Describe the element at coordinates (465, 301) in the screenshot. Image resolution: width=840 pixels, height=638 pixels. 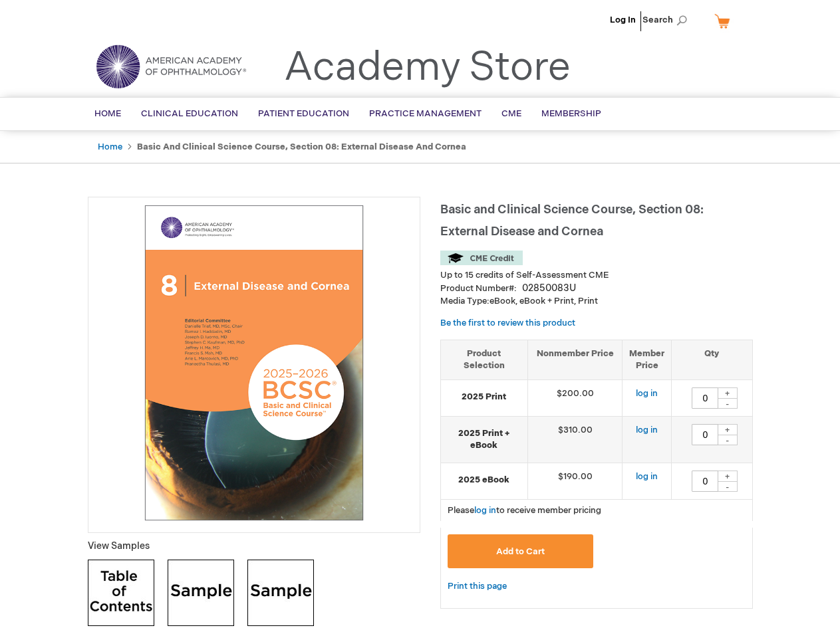
I see `strong: Media Type:` at that location.